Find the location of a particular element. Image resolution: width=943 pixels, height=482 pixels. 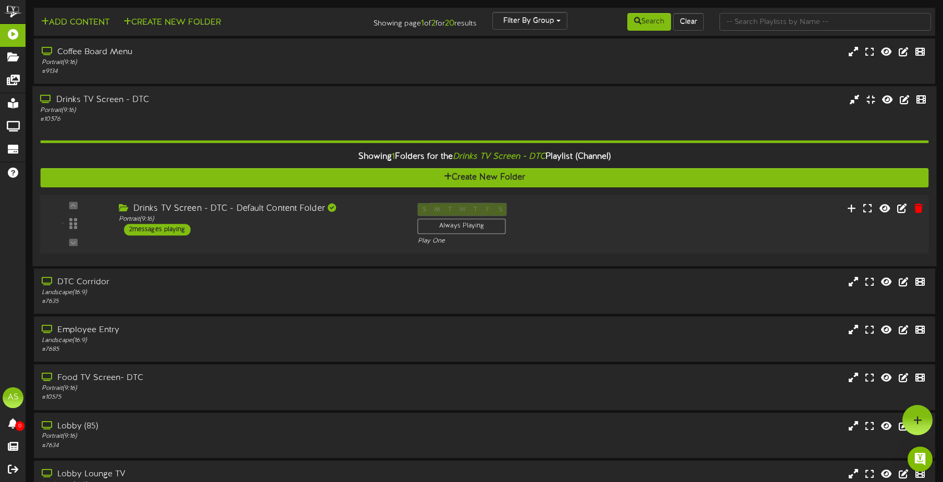

button: Clear is located at coordinates (688, 22).